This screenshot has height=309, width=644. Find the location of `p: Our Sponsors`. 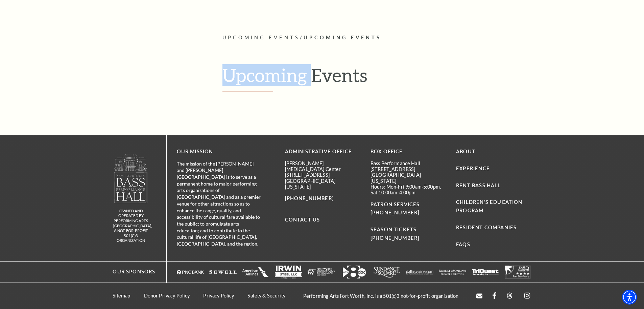

p: Our Sponsors is located at coordinates (131, 271).